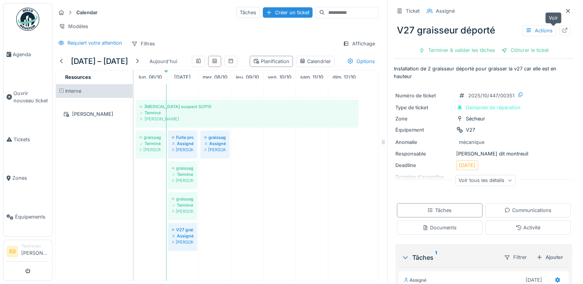  What do you see at coordinates (424, 107) in the screenshot?
I see `div: Type de ticket` at bounding box center [424, 107].